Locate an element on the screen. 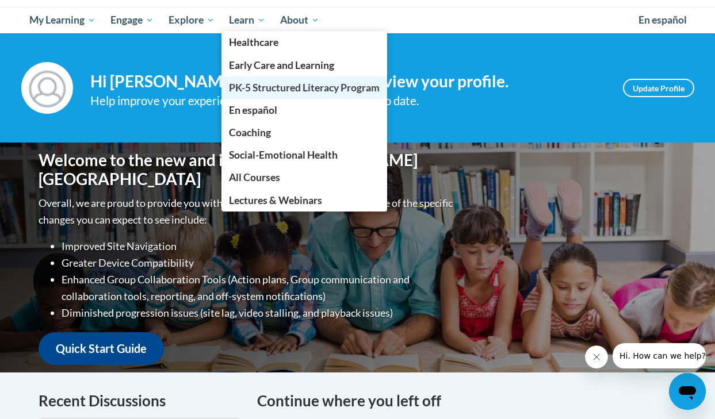 The image size is (715, 419). div: Main menu is located at coordinates (358, 20).